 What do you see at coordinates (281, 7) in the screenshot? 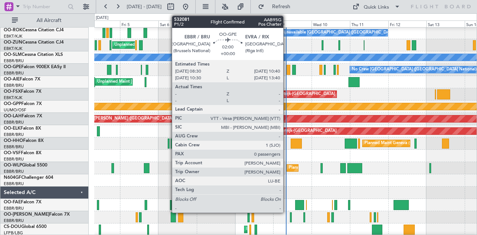
I see `span: Refresh` at bounding box center [281, 7].